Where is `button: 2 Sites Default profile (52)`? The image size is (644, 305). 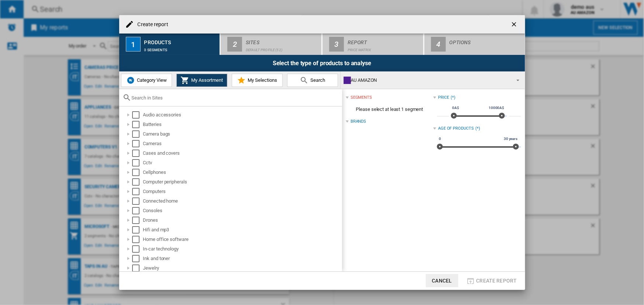 button: 2 Sites Default profile (52) is located at coordinates (271, 44).